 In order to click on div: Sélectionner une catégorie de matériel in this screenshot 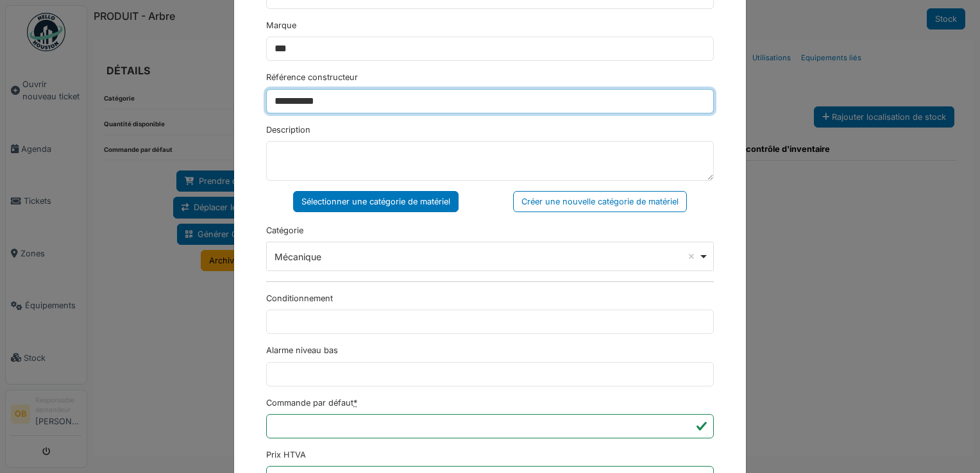, I will do `click(376, 202)`.